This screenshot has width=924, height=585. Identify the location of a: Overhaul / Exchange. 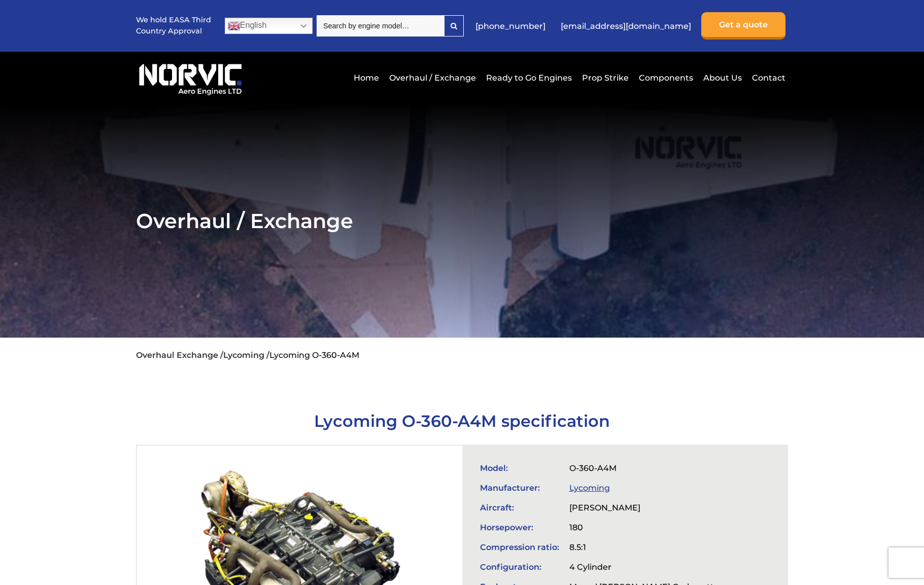
(433, 78).